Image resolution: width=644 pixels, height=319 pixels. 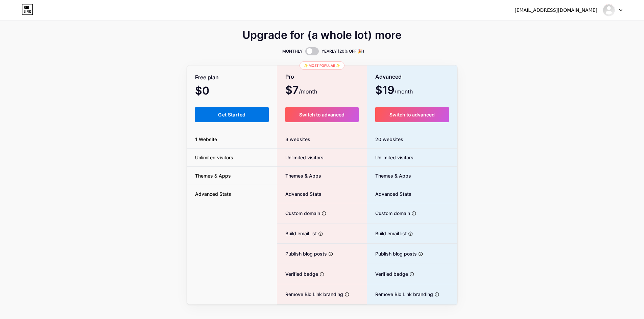 What do you see at coordinates (394, 91) in the screenshot?
I see `span: $19` at bounding box center [394, 91].